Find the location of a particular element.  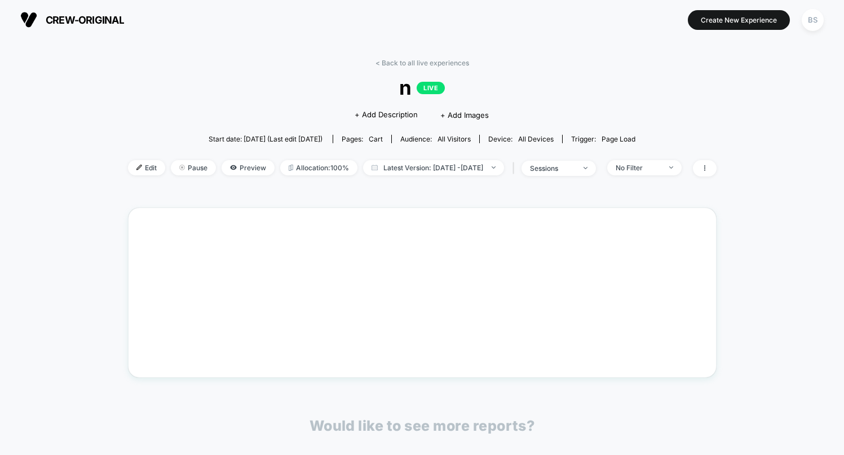

div: Pages: is located at coordinates (362, 139).